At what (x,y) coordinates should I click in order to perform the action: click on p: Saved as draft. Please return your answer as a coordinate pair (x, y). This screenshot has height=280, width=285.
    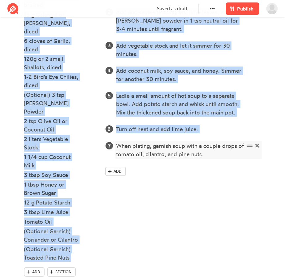
    Looking at the image, I should click on (172, 9).